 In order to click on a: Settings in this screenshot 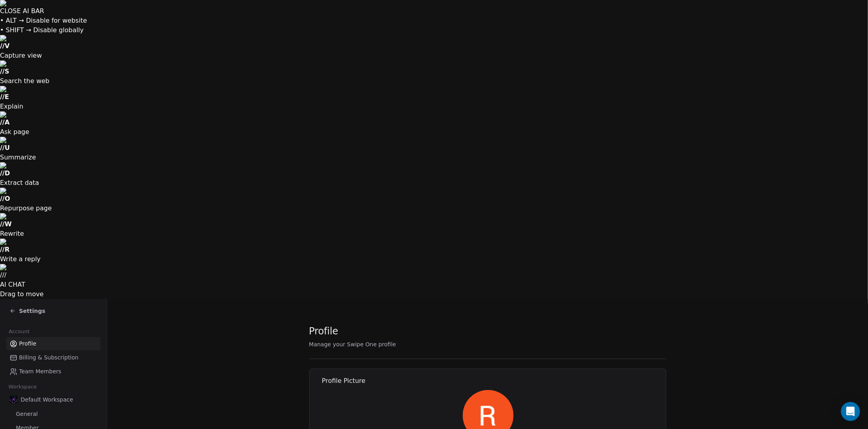, I will do `click(28, 311)`.